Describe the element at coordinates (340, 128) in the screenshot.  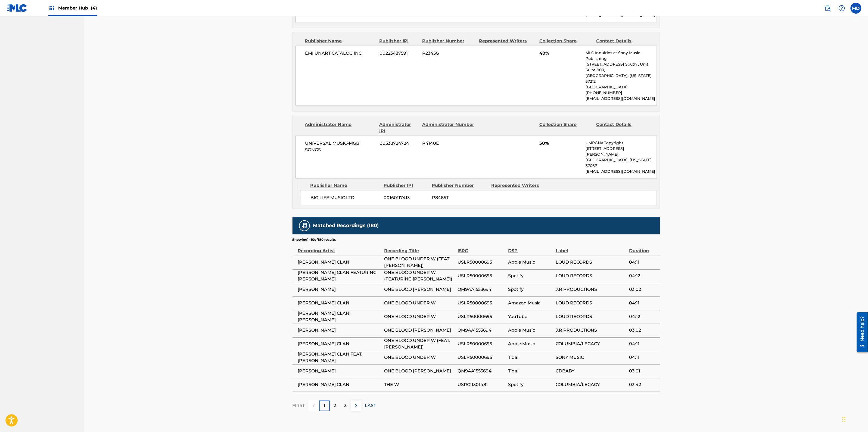
I see `div: Administrator Name` at that location.